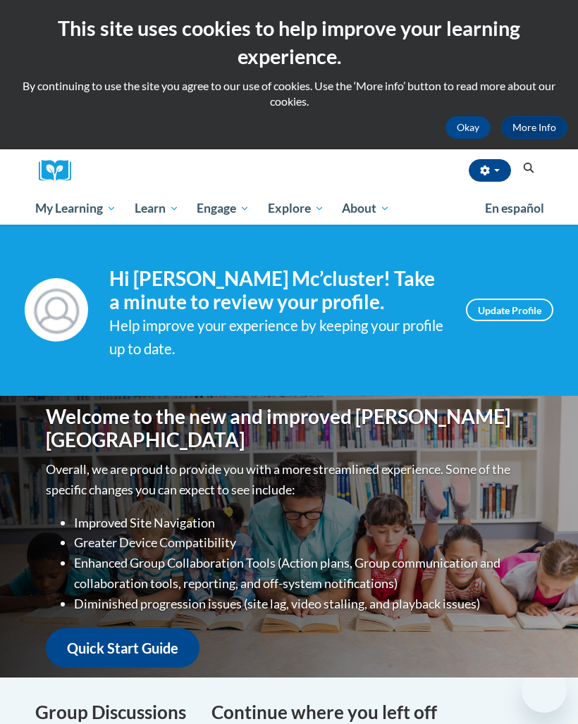 The image size is (578, 724). Describe the element at coordinates (123, 648) in the screenshot. I see `a: Quick Start Guide` at that location.